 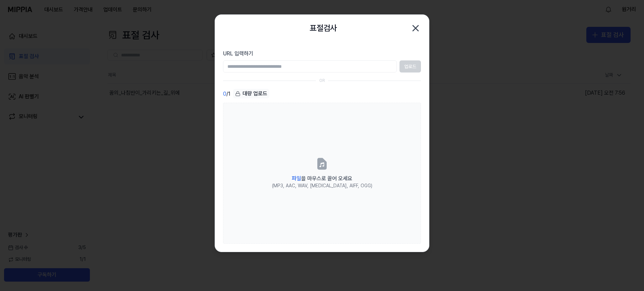 I want to click on span: 을 마우스로 끌어 오세요, so click(x=322, y=178).